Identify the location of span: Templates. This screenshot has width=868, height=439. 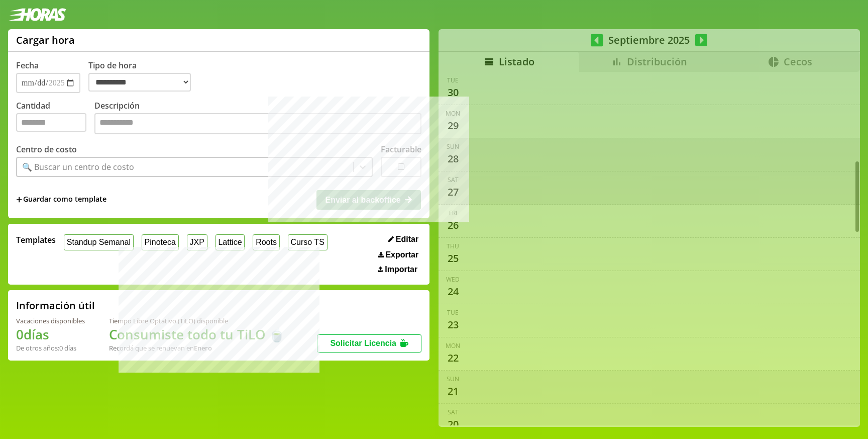
(36, 240).